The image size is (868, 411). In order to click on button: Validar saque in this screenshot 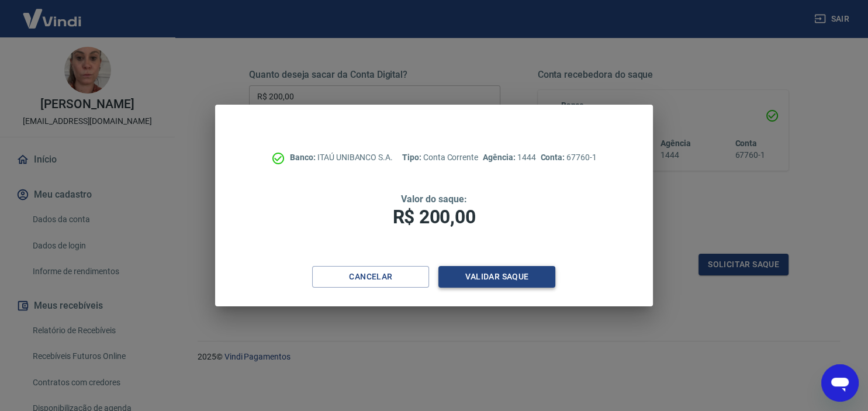, I will do `click(497, 277)`.